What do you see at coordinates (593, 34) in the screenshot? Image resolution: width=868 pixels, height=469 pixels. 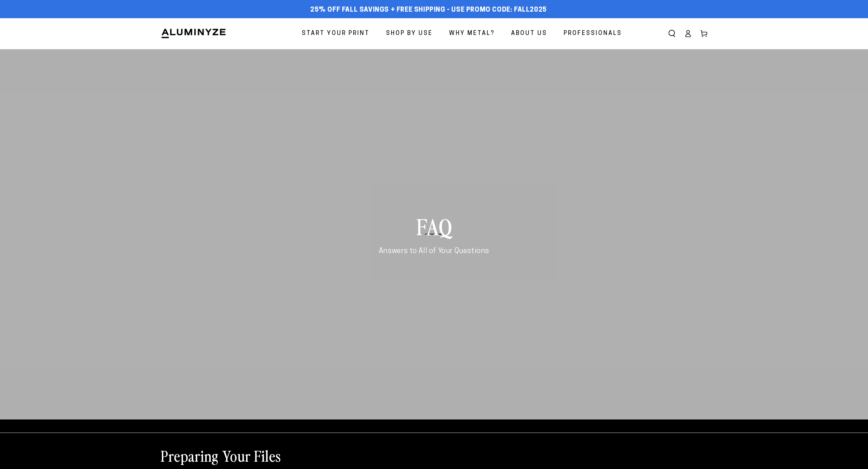 I see `a: Professionals` at bounding box center [593, 34].